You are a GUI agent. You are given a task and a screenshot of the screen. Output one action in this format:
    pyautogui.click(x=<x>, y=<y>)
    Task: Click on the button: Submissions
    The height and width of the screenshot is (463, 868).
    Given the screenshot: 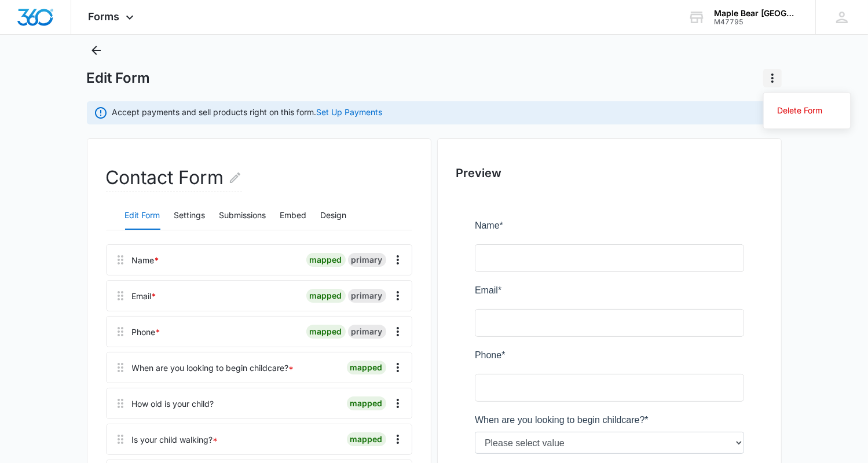 What is the action you would take?
    pyautogui.click(x=243, y=216)
    